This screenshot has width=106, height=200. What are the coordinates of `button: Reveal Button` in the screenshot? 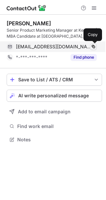 It's located at (84, 57).